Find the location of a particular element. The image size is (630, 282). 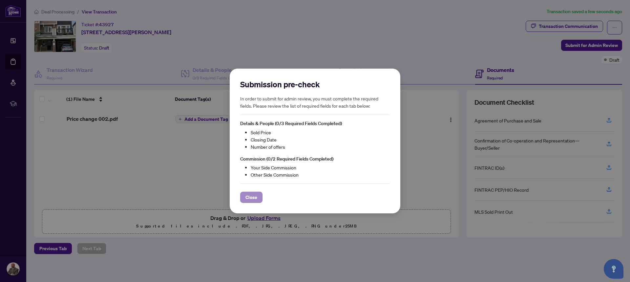

button: Close is located at coordinates (252, 197).